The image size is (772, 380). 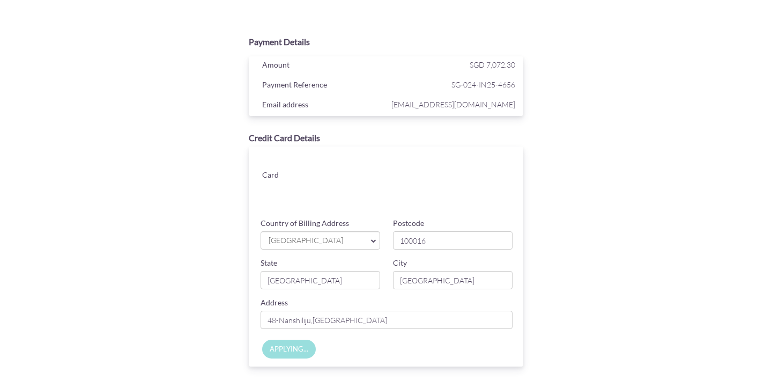 What do you see at coordinates (321, 106) in the screenshot?
I see `div: Email address` at bounding box center [321, 106].